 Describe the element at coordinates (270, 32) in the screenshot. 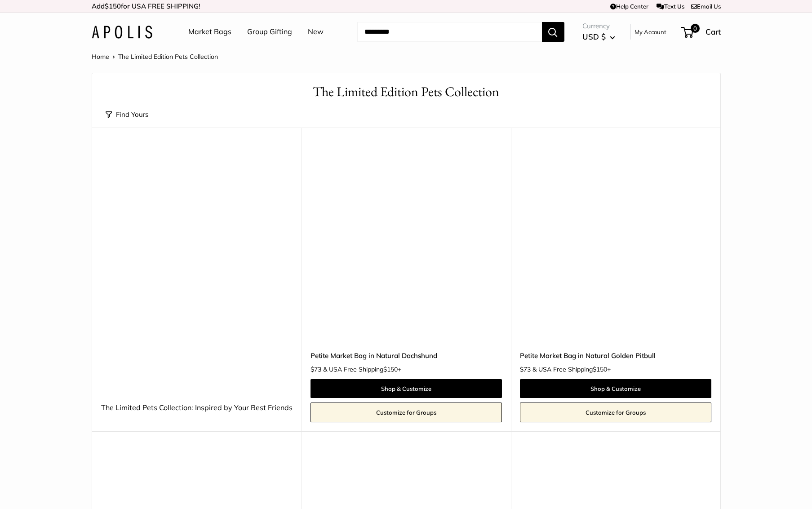

I see `a: Group Gifting` at that location.